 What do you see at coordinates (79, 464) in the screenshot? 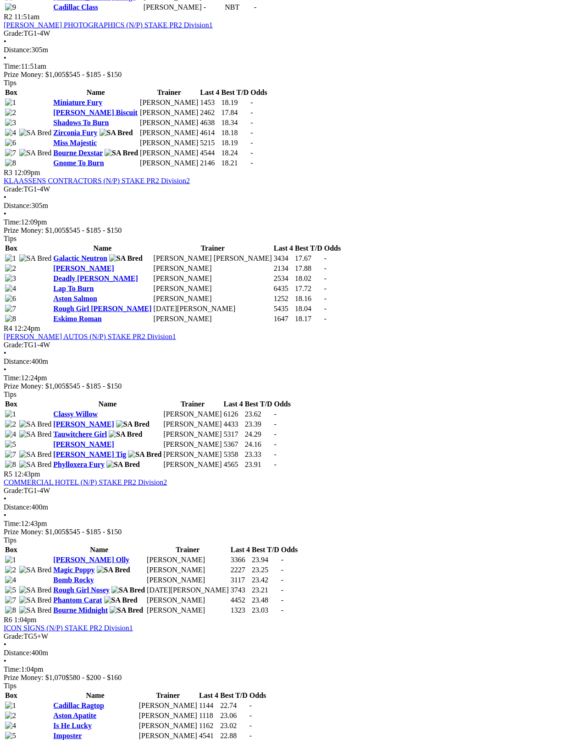
I see `a: Phylloxera Fury` at bounding box center [79, 464].